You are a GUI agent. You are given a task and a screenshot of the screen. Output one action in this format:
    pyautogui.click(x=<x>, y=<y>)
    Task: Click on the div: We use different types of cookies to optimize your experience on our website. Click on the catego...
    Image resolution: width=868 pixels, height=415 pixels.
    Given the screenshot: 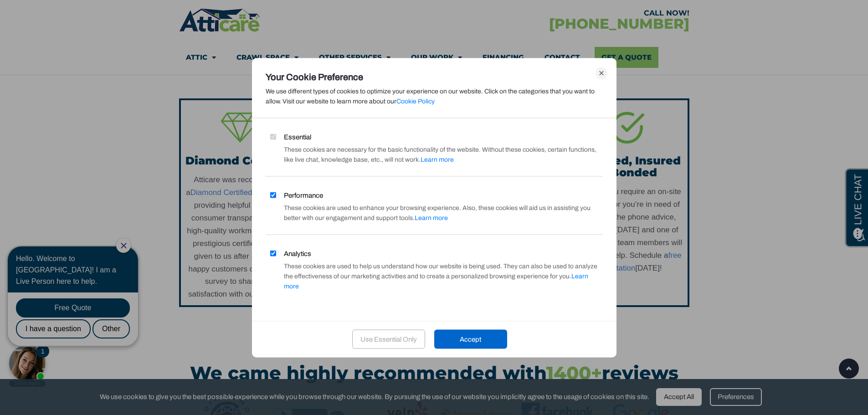 What is the action you would take?
    pyautogui.click(x=434, y=96)
    